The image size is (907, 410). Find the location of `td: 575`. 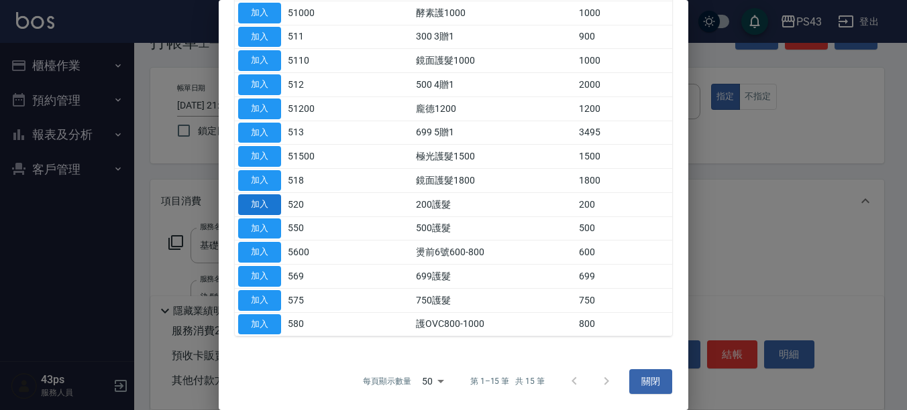

td: 575 is located at coordinates (321, 300).